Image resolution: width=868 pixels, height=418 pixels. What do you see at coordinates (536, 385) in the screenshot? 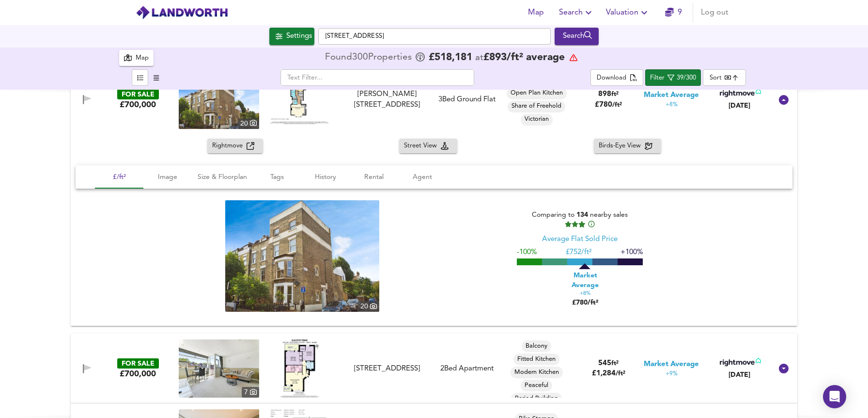
I see `span: Peaceful` at bounding box center [536, 385].